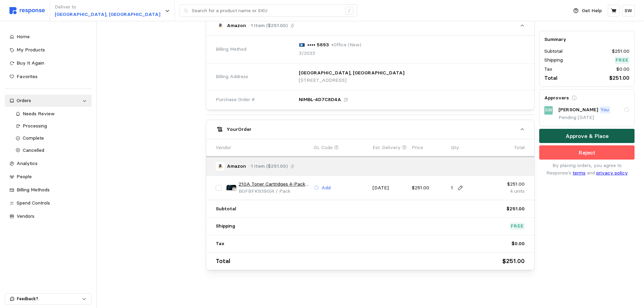 This screenshot has height=308, width=644. What do you see at coordinates (33, 203) in the screenshot?
I see `span: Spend Controls` at bounding box center [33, 203].